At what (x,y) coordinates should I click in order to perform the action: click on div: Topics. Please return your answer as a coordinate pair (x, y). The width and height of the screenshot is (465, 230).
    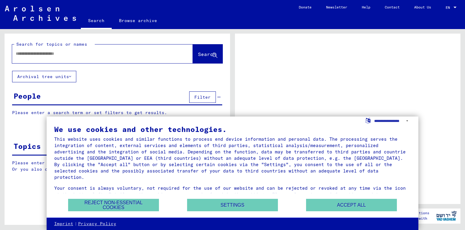
    Looking at the image, I should click on (27, 146).